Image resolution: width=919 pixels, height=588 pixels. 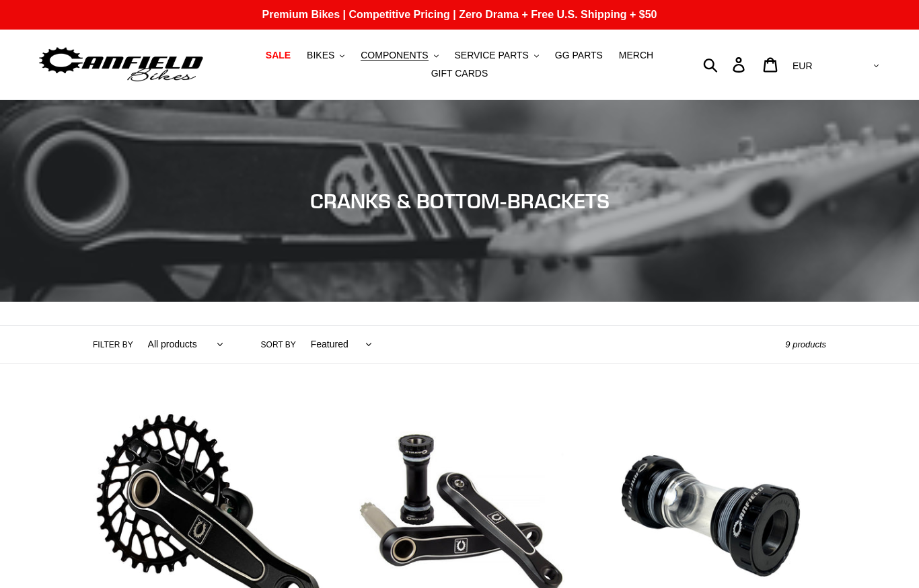 What do you see at coordinates (279, 345) in the screenshot?
I see `label: Sort by` at bounding box center [279, 345].